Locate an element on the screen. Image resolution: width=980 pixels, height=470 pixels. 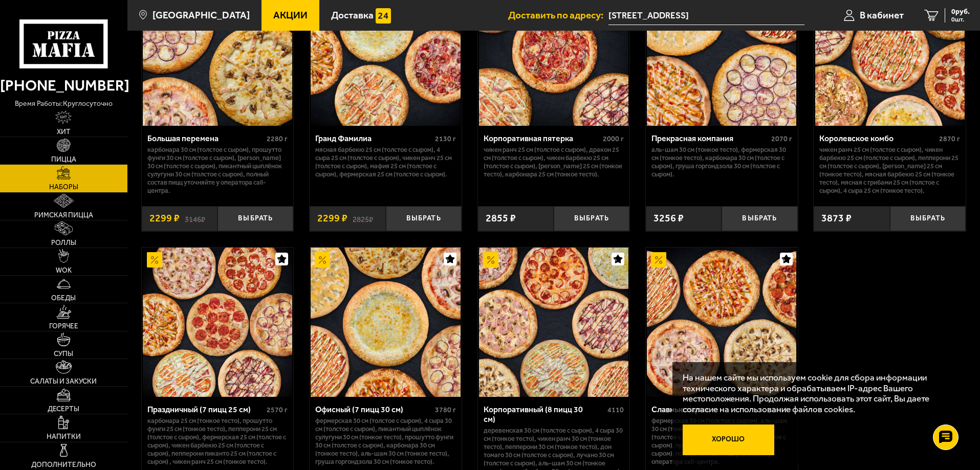
span: Десерты is located at coordinates (63, 409).